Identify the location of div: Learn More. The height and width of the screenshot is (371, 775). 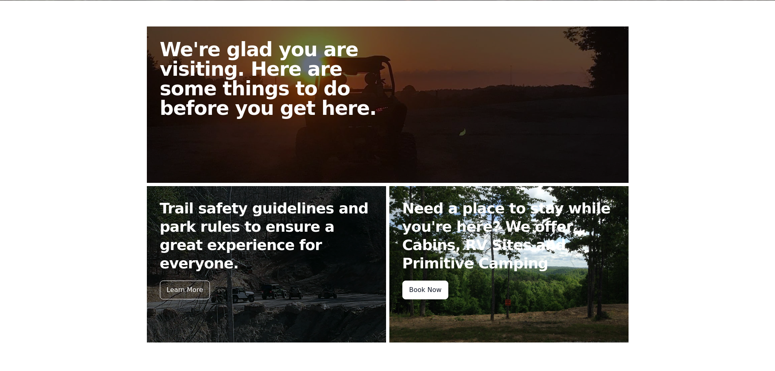
(185, 290).